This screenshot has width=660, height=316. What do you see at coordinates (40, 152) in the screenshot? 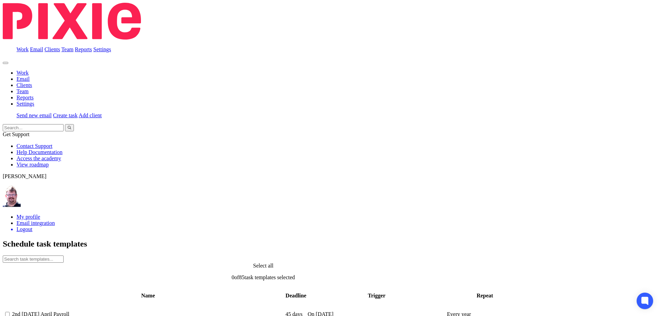
I see `span: Help Documentation` at bounding box center [40, 152].